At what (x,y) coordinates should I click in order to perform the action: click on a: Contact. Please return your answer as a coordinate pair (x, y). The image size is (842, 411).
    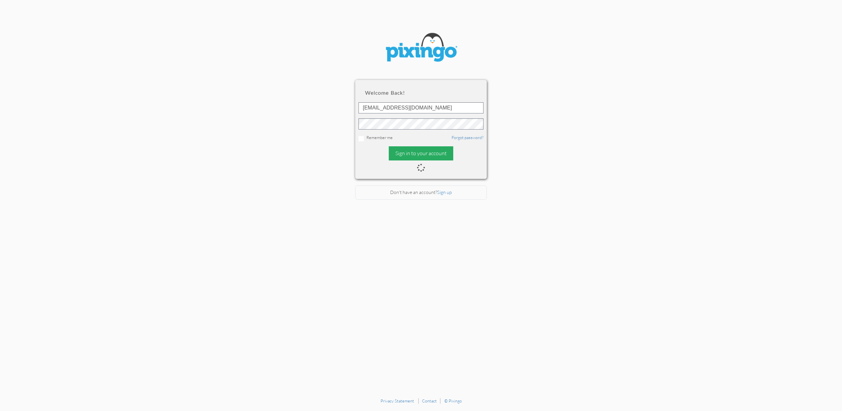
    Looking at the image, I should click on (429, 401).